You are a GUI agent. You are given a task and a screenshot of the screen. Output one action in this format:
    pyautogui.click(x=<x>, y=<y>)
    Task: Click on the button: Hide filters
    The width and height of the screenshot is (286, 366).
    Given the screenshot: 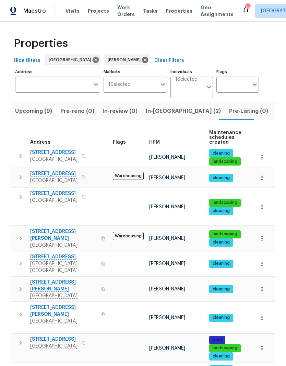 What is the action you would take?
    pyautogui.click(x=27, y=61)
    